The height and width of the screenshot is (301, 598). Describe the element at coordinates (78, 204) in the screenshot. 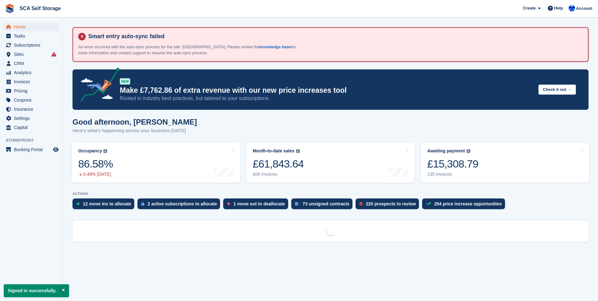

I see `img: move_ins_to_allocate_icon-fdf77a2bb77ea45bf5b3d319d69a93e2d87916cf1d5bf7949dd705db3b84f3ca.svg` at that location.